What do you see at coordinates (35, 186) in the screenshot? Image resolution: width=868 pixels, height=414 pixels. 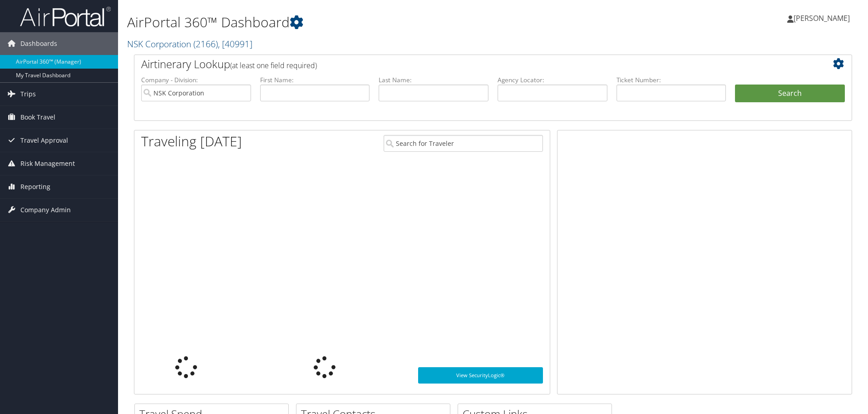 I see `span: Reporting` at bounding box center [35, 186].